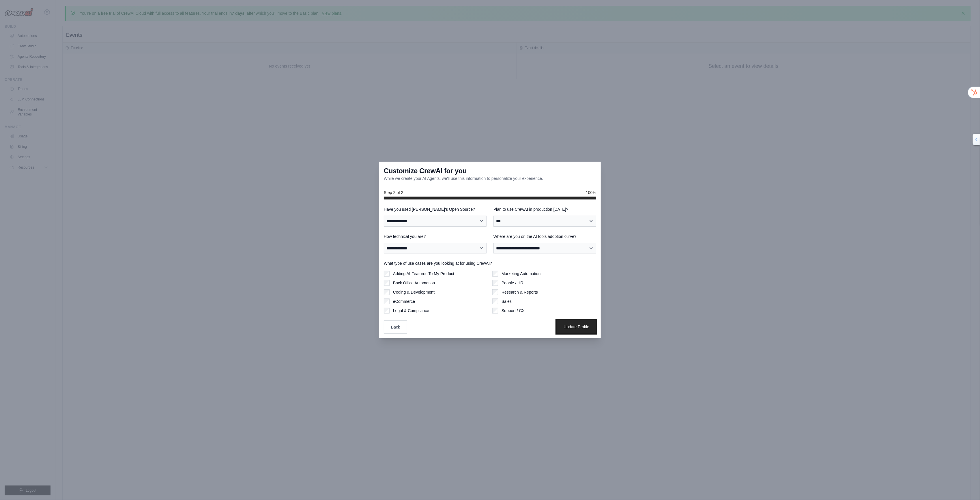 The height and width of the screenshot is (500, 980). I want to click on label: Sales, so click(506, 301).